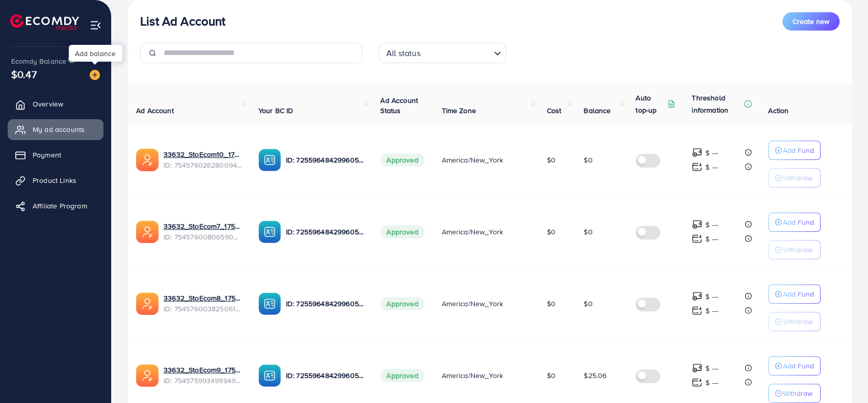  Describe the element at coordinates (95, 53) in the screenshot. I see `div: Add balance` at that location.